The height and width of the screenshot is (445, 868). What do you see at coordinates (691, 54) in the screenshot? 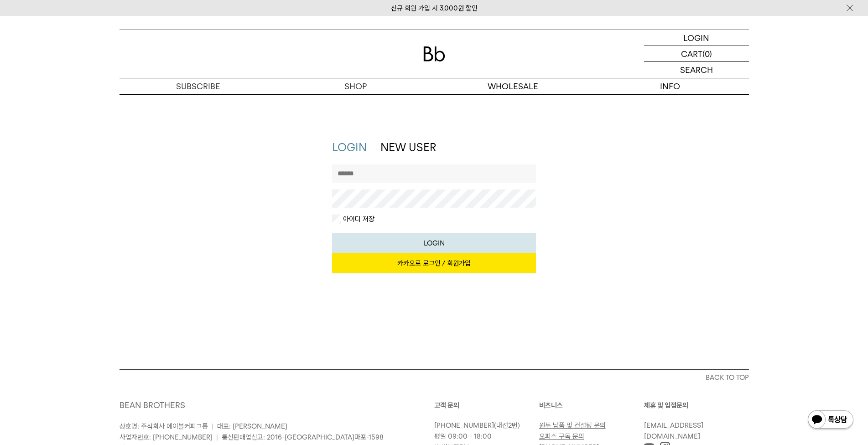
I see `p: CART` at bounding box center [691, 54].